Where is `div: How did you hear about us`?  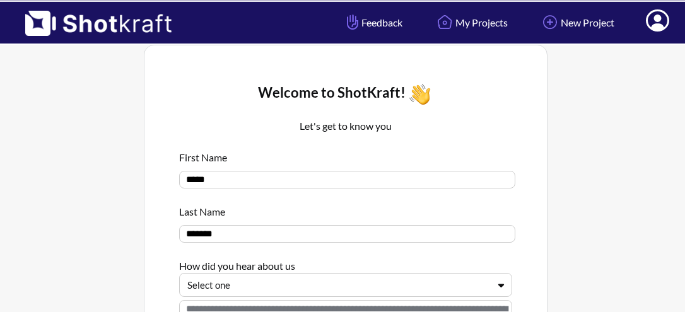 div: How did you hear about us is located at coordinates (346, 262).